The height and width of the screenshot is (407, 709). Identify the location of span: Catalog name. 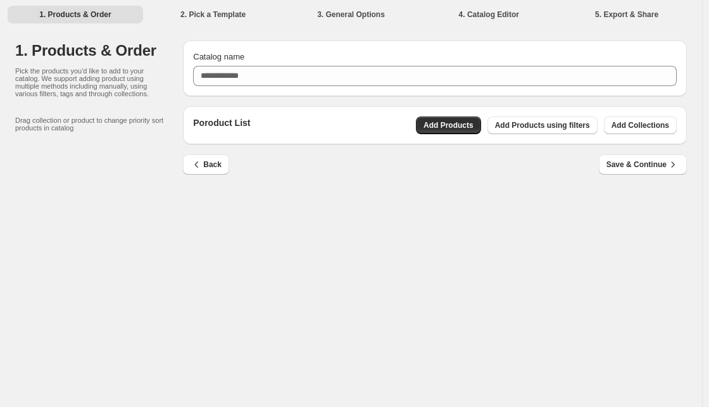
(218, 56).